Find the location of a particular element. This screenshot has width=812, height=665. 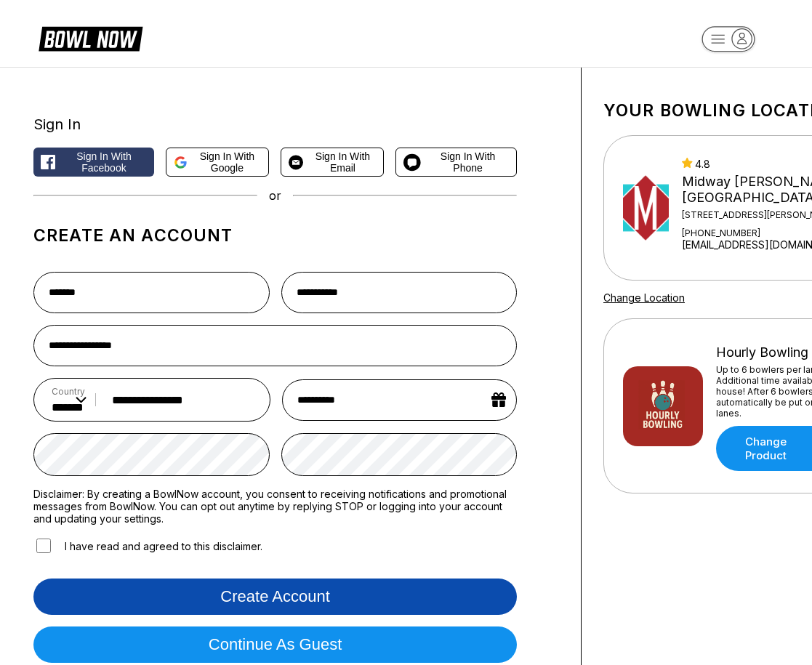

h1: Create an account is located at coordinates (275, 235).